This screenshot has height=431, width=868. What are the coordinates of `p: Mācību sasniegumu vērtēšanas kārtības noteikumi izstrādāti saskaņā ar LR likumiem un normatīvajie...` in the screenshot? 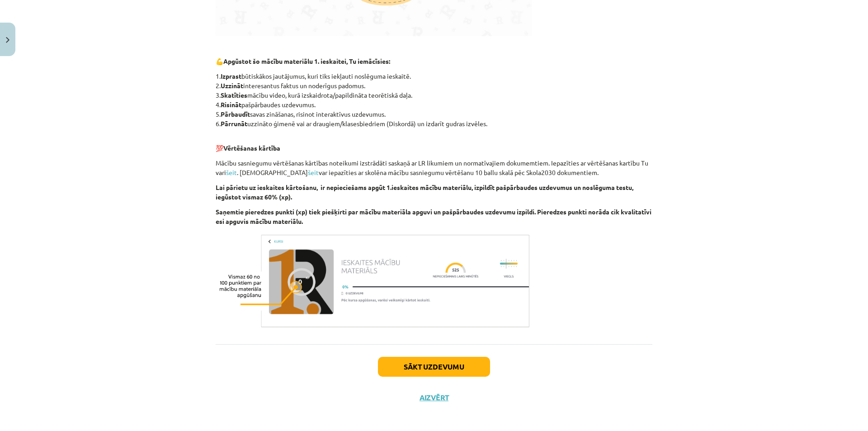 It's located at (434, 167).